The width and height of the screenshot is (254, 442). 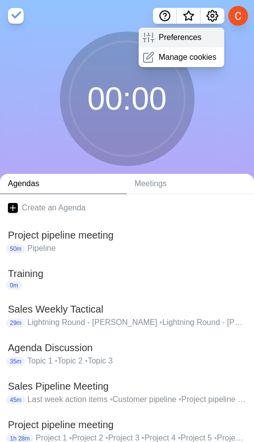 I want to click on p: 45m, so click(x=15, y=400).